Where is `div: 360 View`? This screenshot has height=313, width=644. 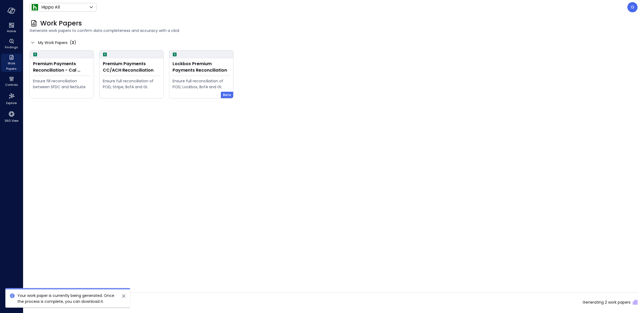
div: 360 View is located at coordinates (11, 117).